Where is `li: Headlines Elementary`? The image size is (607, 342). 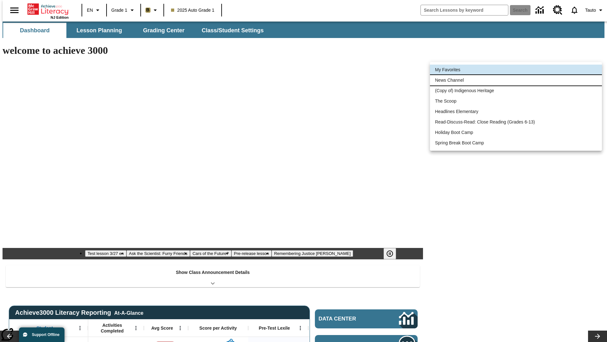 li: Headlines Elementary is located at coordinates (516, 111).